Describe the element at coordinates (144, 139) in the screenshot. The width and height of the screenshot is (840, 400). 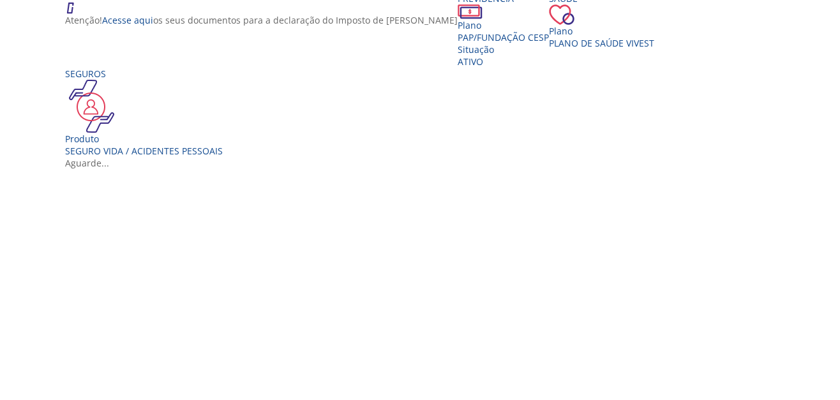
I see `div: Produto` at that location.